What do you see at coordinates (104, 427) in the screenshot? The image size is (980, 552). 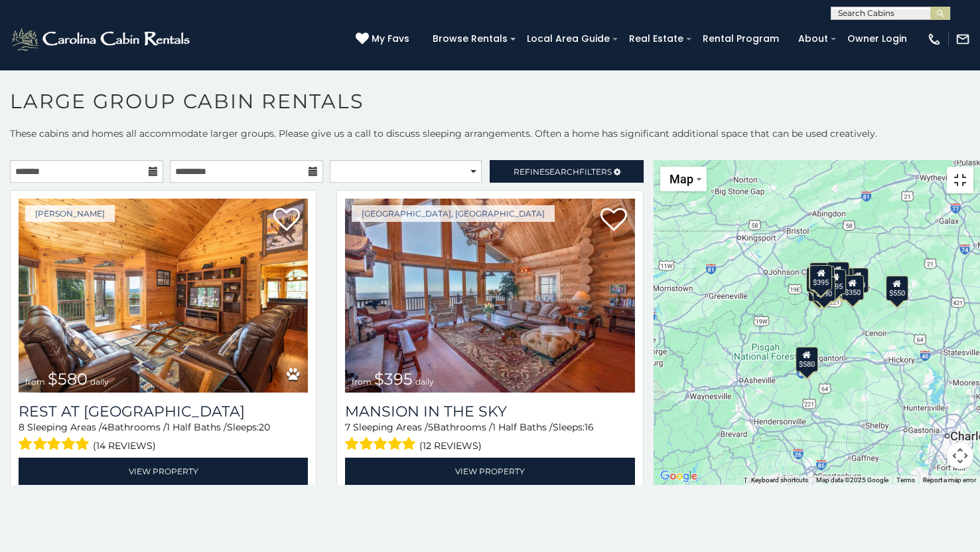 I see `span: 4` at bounding box center [104, 427].